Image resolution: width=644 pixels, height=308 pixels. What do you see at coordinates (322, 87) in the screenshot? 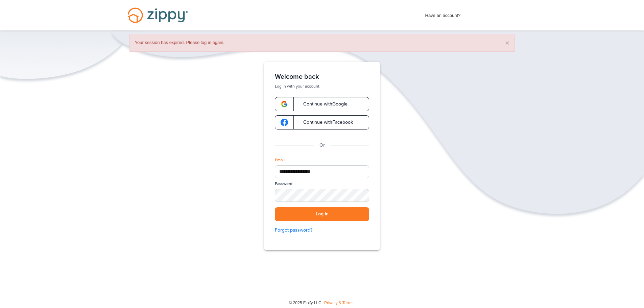
I see `p: Log in with your account.` at bounding box center [322, 87].